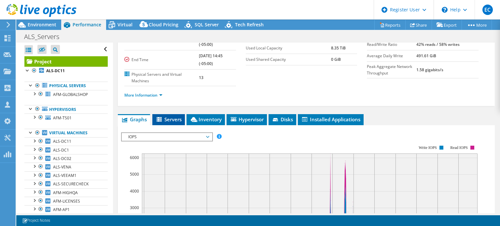 This screenshot has width=500, height=226. What do you see at coordinates (66, 118) in the screenshot?
I see `a: AFM-TS01` at bounding box center [66, 118].